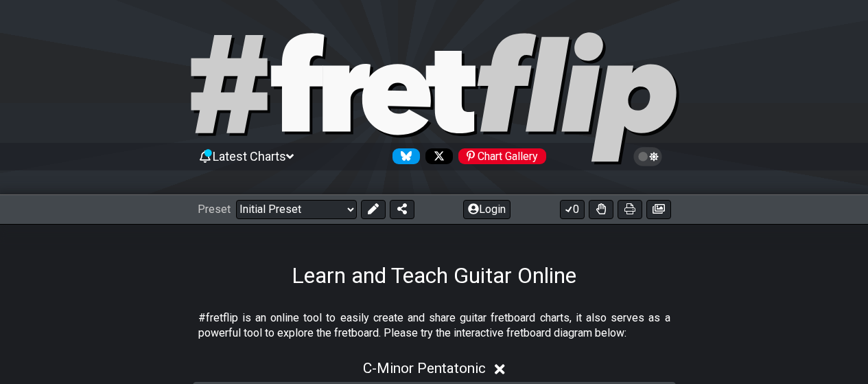 Image resolution: width=868 pixels, height=384 pixels. I want to click on button: Login, so click(487, 209).